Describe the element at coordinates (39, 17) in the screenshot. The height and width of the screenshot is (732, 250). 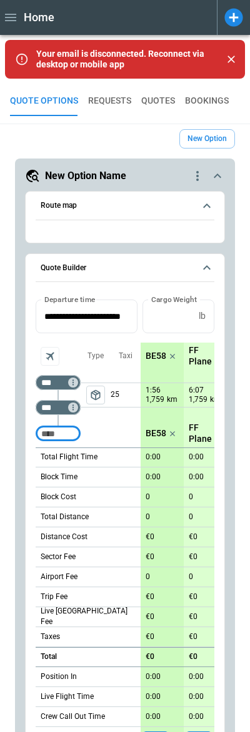
I see `h1: Home` at that location.